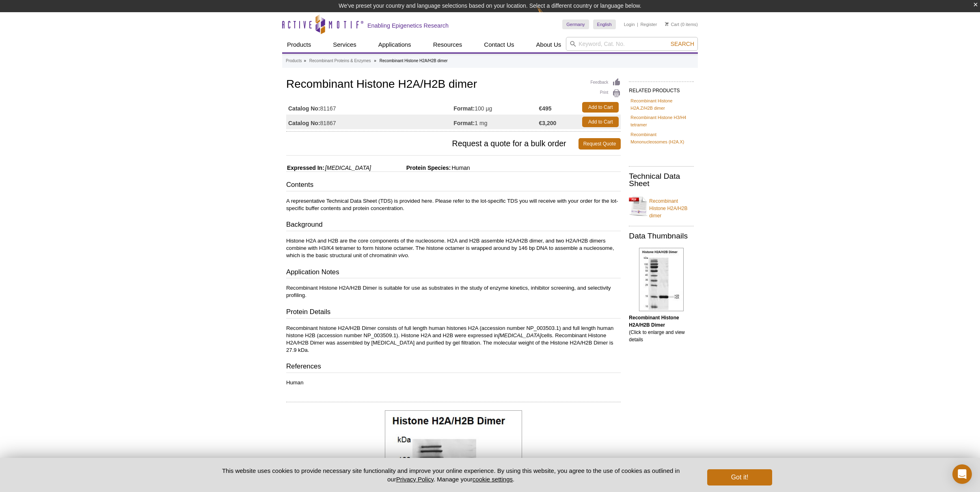  What do you see at coordinates (370, 107) in the screenshot?
I see `td: 81167` at bounding box center [370, 107].